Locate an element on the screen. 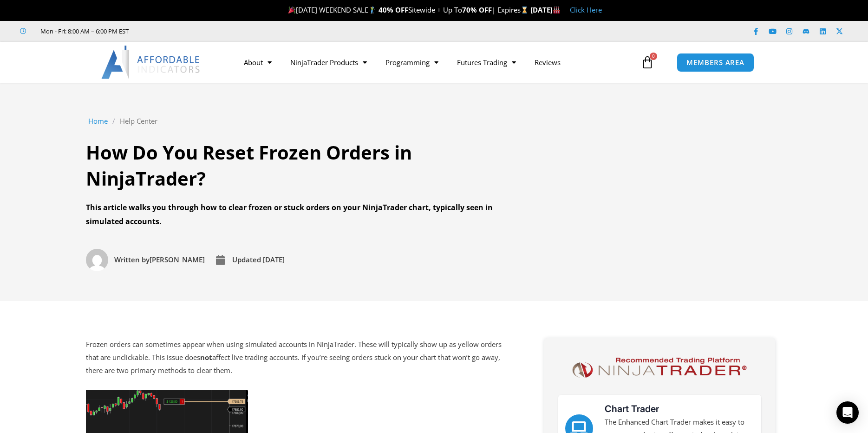 The image size is (868, 433). nav: Menu is located at coordinates (437, 62).